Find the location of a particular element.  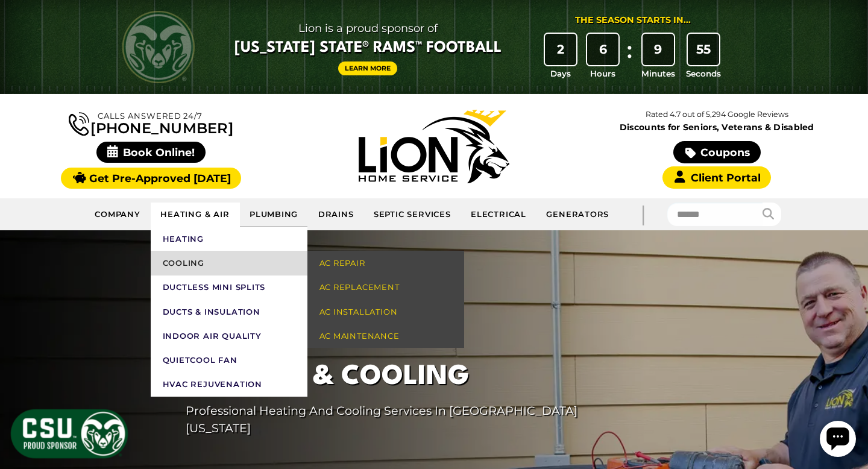

span: Days is located at coordinates (560, 73).